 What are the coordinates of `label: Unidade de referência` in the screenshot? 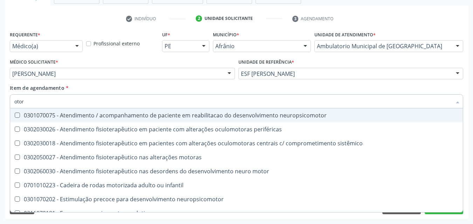 It's located at (266, 62).